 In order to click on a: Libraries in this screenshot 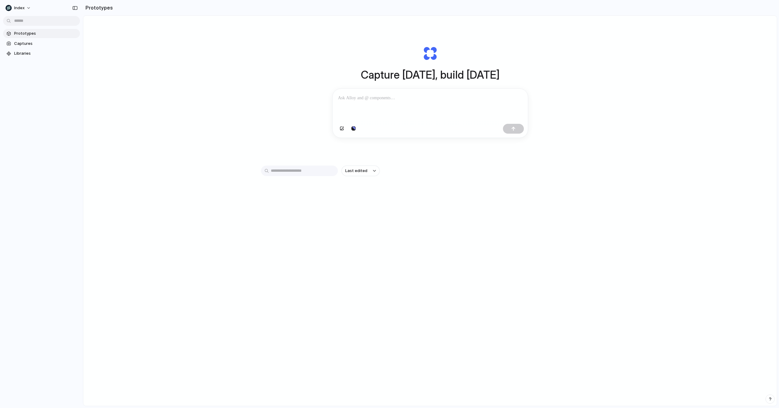, I will do `click(41, 53)`.